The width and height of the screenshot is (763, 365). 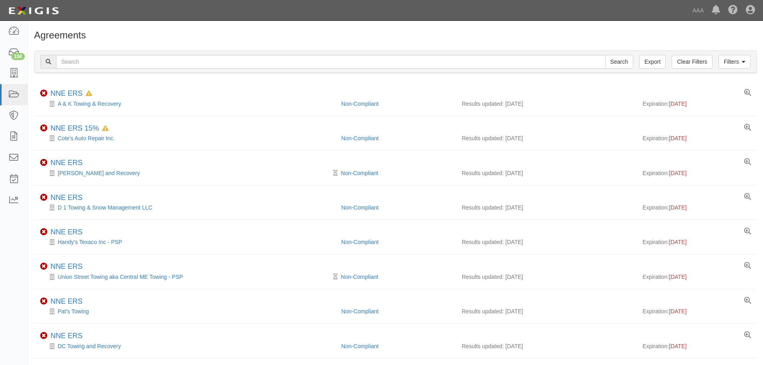 What do you see at coordinates (74, 128) in the screenshot?
I see `a: NNE ERS 15%` at bounding box center [74, 128].